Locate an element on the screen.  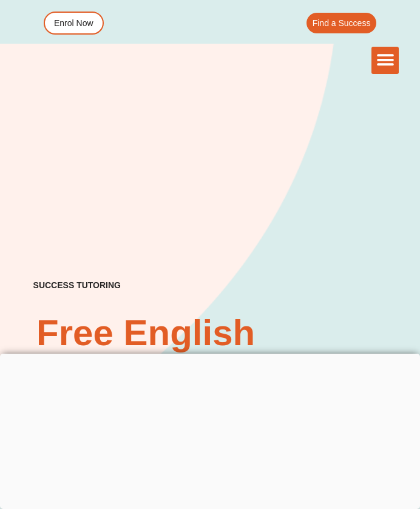
span: Find a Success is located at coordinates (341, 23).